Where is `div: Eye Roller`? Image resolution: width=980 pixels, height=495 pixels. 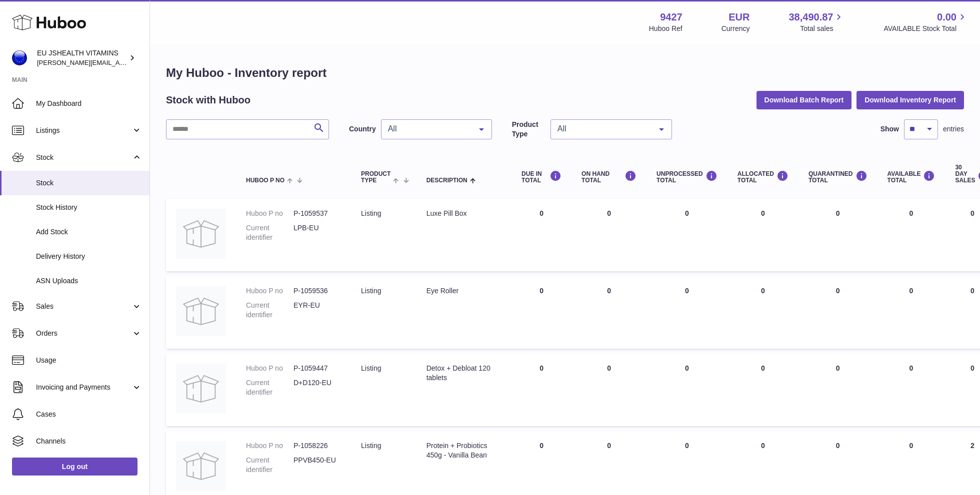
div: Eye Roller is located at coordinates (464, 291).